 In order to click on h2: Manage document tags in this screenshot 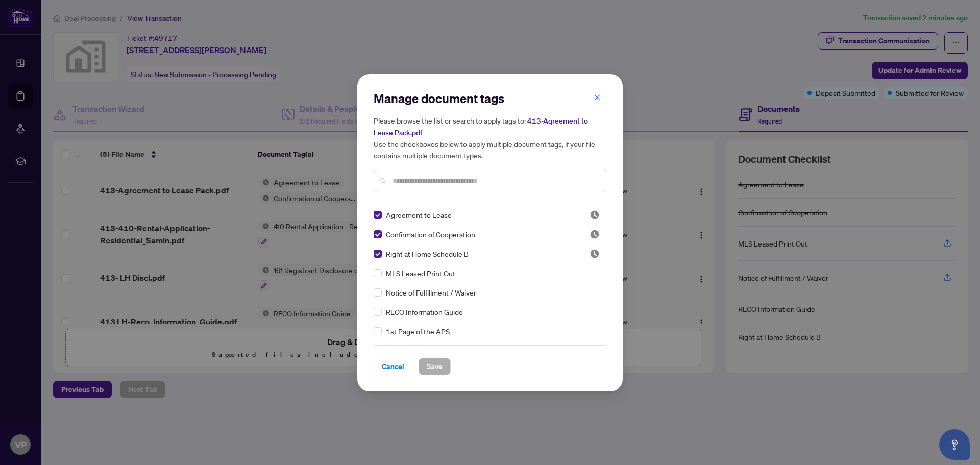, I will do `click(490, 98)`.